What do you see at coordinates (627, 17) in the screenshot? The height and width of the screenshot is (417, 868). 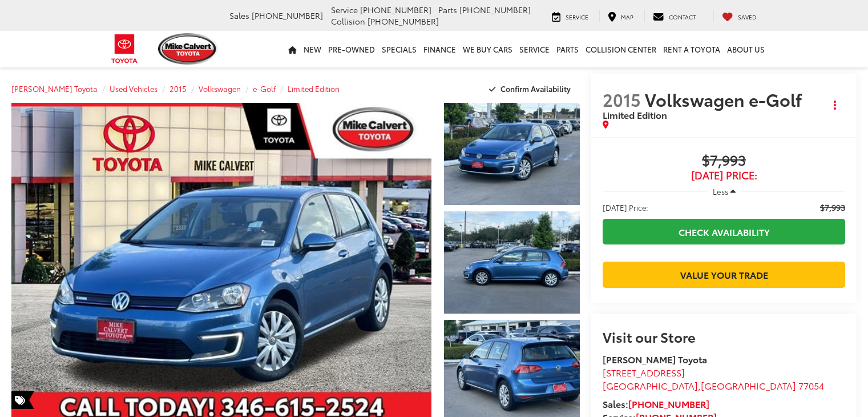 I see `span: Map` at bounding box center [627, 17].